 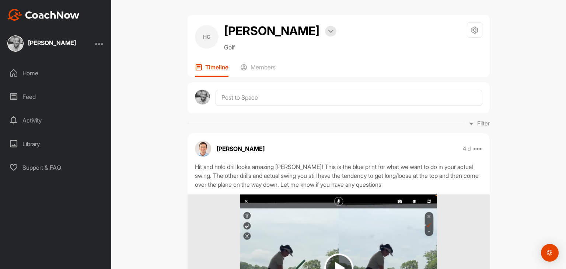 I want to click on p: Golf, so click(x=280, y=47).